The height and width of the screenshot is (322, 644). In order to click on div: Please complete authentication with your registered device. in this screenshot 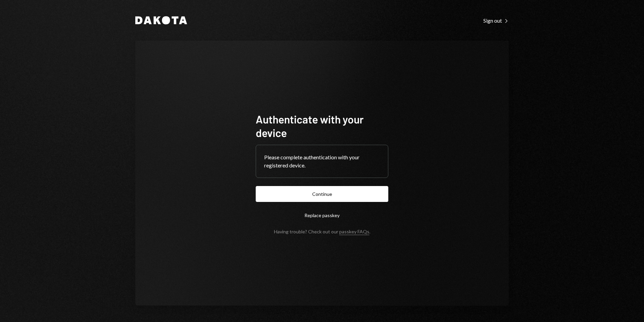, I will do `click(322, 161)`.